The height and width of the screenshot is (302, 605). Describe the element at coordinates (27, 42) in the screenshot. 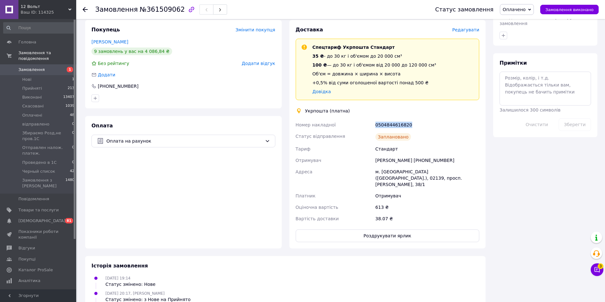

I see `span: Головна` at that location.